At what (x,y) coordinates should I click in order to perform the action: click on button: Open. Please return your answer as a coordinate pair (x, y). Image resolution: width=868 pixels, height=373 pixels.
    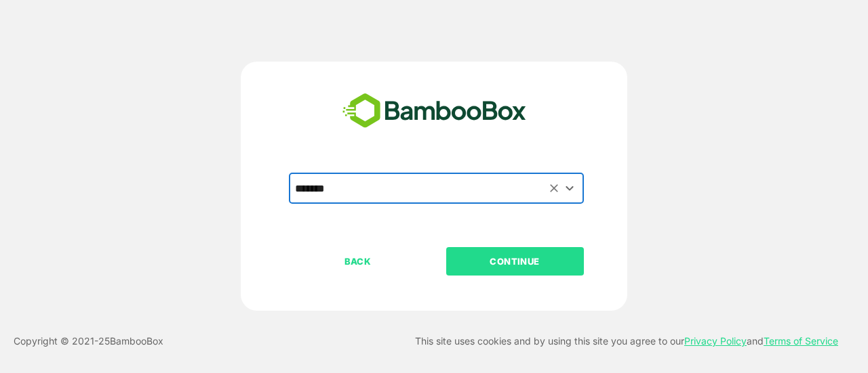
    Looking at the image, I should click on (570, 188).